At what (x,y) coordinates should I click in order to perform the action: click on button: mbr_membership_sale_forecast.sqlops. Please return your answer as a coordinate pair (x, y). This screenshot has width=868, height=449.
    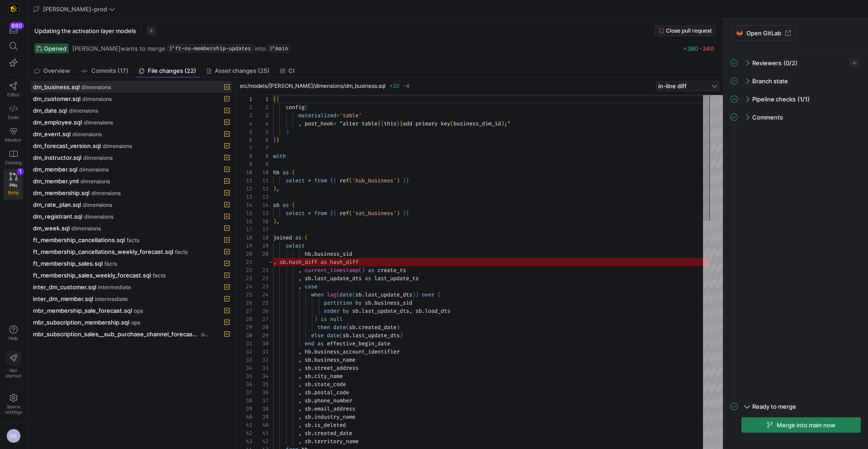
    Looking at the image, I should click on (131, 310).